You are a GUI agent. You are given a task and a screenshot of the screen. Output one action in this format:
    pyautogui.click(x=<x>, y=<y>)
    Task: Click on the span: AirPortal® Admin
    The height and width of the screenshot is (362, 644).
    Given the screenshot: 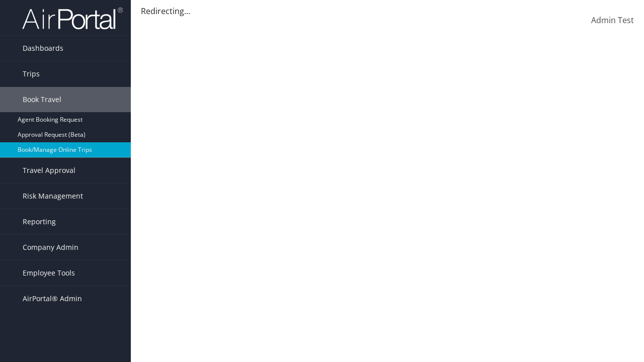 What is the action you would take?
    pyautogui.click(x=53, y=298)
    